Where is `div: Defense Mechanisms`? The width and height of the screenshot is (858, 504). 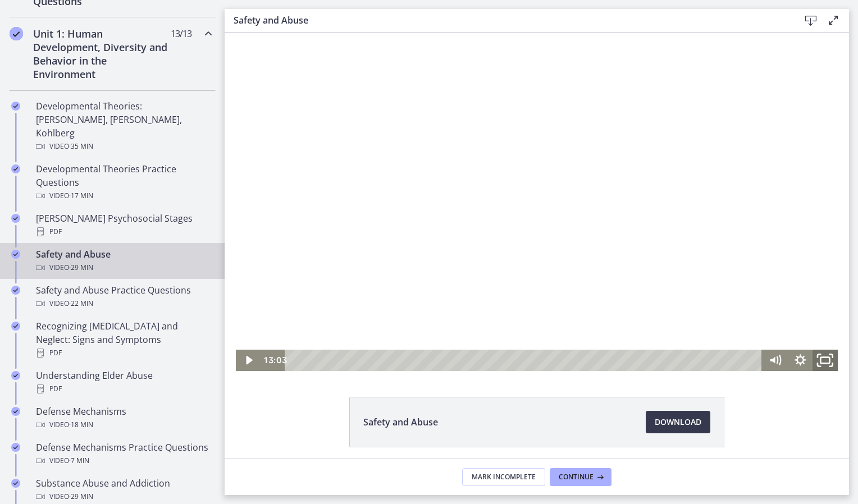
div: Defense Mechanisms is located at coordinates (124, 418).